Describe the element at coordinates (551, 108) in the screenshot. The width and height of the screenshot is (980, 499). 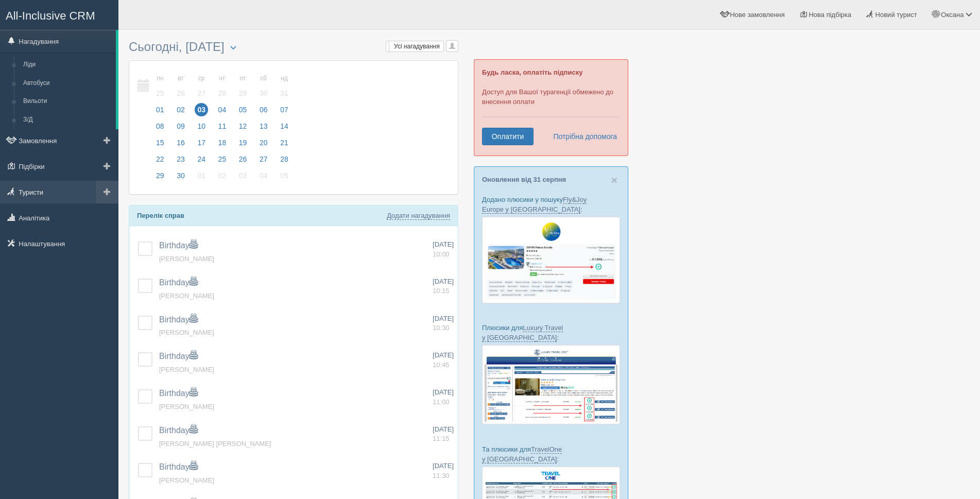
I see `div: Доступ для Вашої турагенції обмежено до внесення оплати` at that location.